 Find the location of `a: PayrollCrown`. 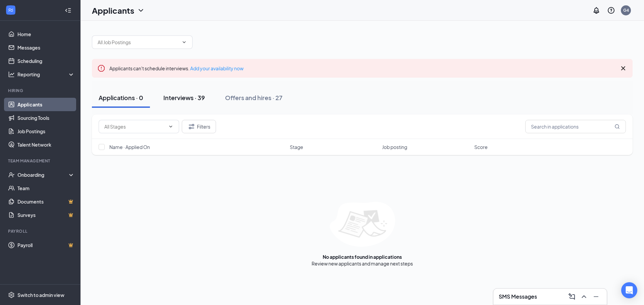

a: PayrollCrown is located at coordinates (46, 245).